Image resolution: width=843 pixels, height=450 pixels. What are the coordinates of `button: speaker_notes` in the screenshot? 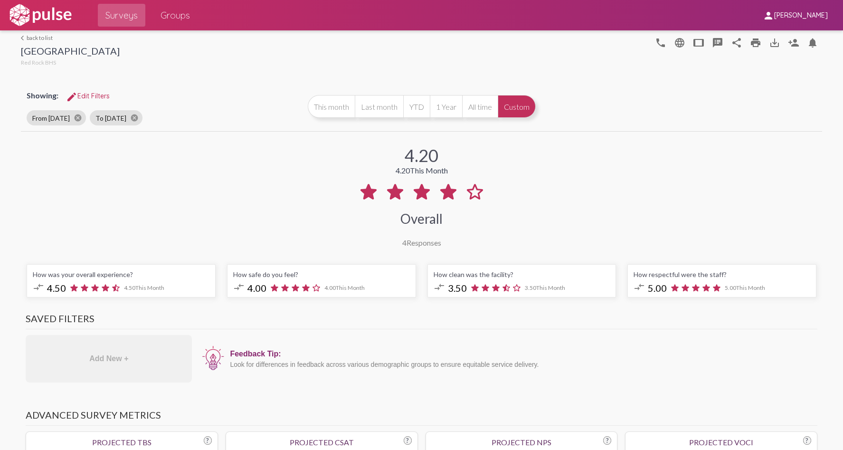 It's located at (717, 42).